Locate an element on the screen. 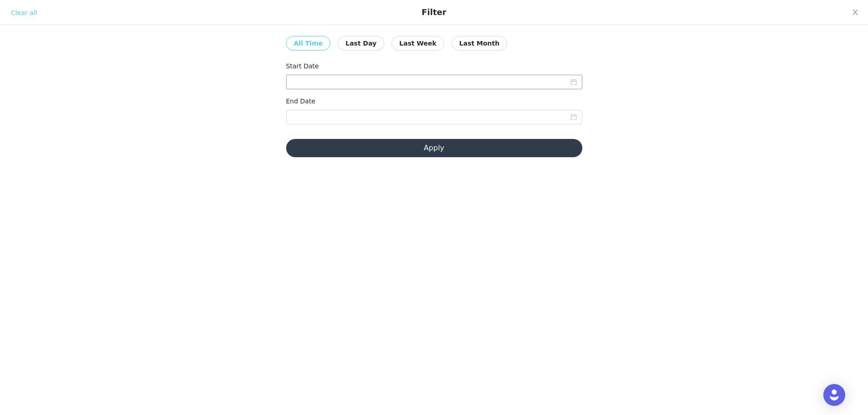  i: icon: close is located at coordinates (855, 13).